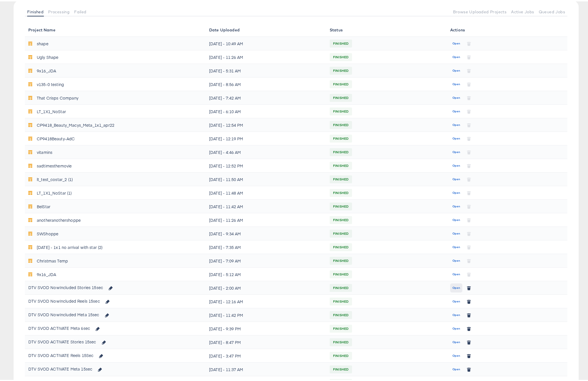 The width and height of the screenshot is (588, 381). I want to click on div: DTV SVOD ACTIVATE Stories 15sec, so click(69, 341).